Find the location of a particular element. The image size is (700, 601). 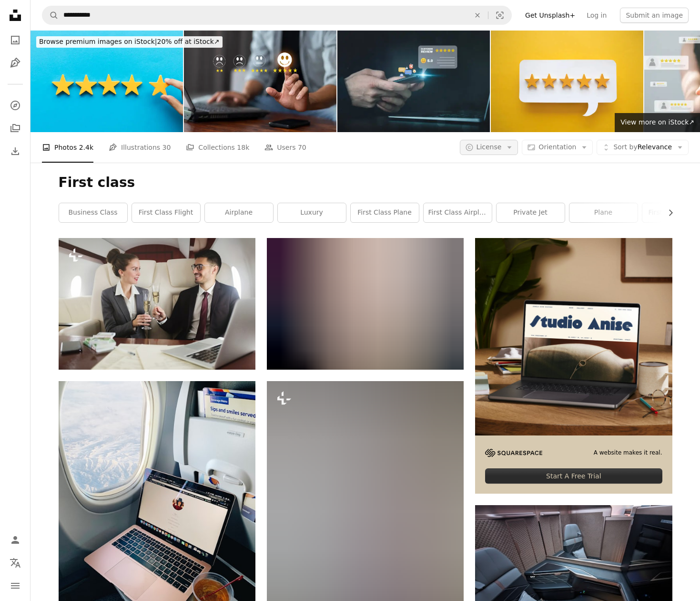

button: License is located at coordinates (489, 148).